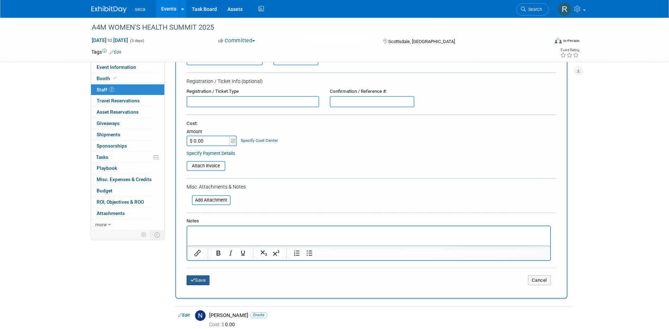  What do you see at coordinates (570, 50) in the screenshot?
I see `div: Event Rating` at bounding box center [570, 50].